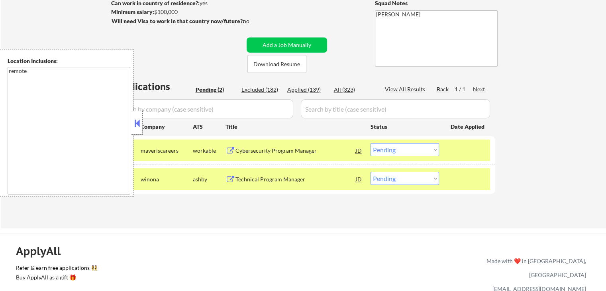  What do you see at coordinates (287, 45) in the screenshot?
I see `button: Add a Job Manually` at bounding box center [287, 45].